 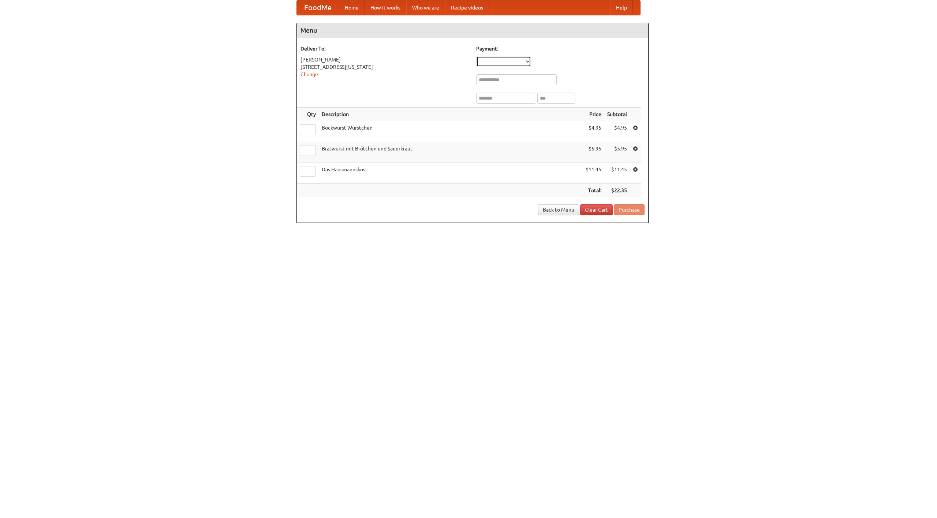 What do you see at coordinates (593, 114) in the screenshot?
I see `th: Price` at bounding box center [593, 114].